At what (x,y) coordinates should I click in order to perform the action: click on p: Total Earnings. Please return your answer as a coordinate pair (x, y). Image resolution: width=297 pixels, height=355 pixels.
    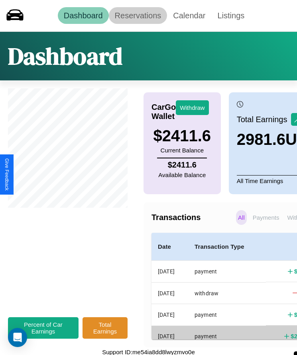
    Looking at the image, I should click on (263, 119).